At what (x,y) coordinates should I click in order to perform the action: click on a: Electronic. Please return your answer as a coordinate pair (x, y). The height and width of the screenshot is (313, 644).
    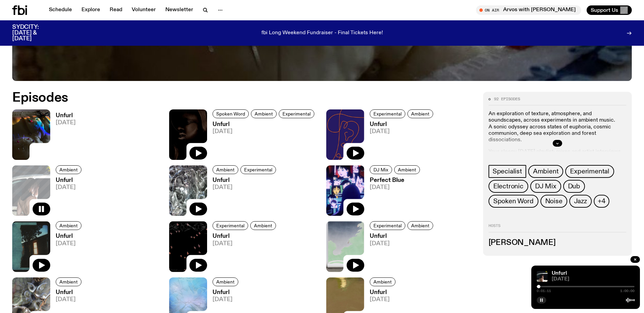
    Looking at the image, I should click on (508, 186).